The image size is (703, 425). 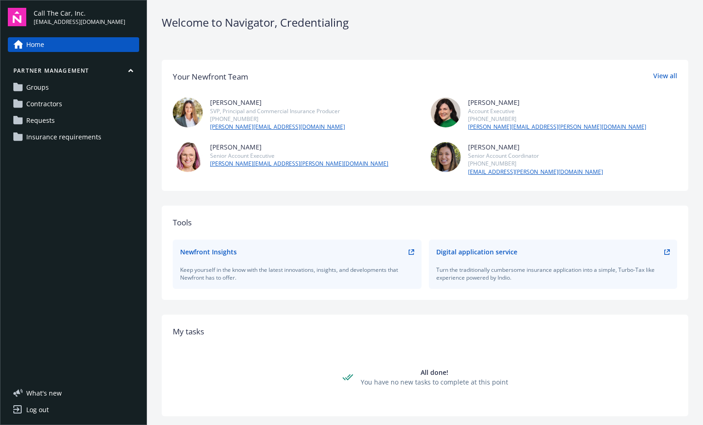 I want to click on a: View all, so click(x=665, y=77).